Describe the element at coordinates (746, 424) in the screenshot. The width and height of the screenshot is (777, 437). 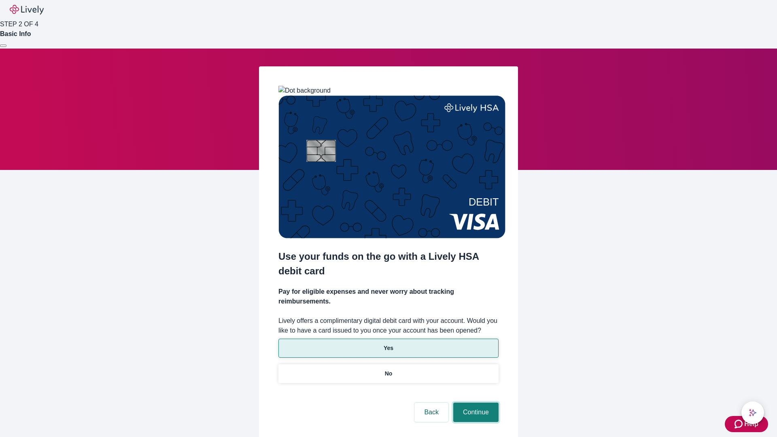
I see `button: Zendesk support iconHelp` at that location.